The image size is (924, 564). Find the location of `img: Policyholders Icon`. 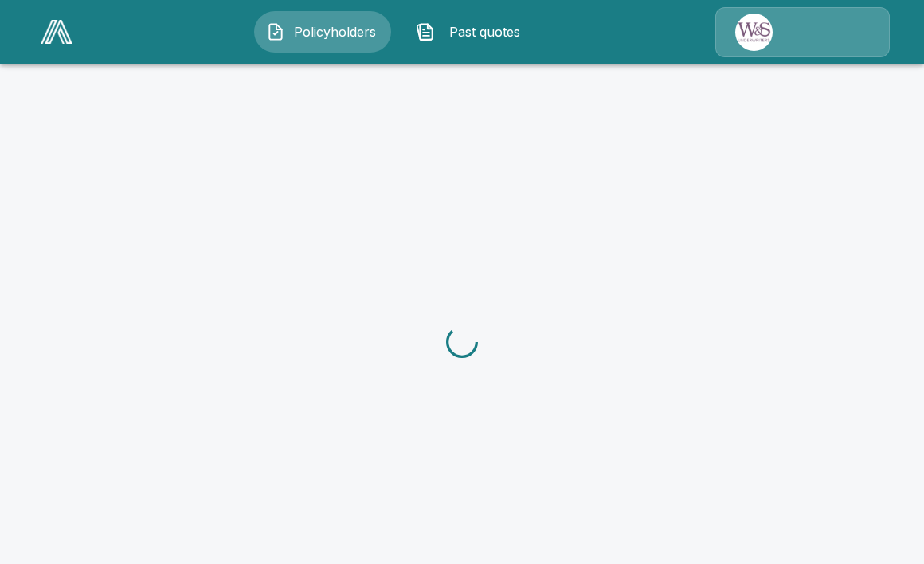

img: Policyholders Icon is located at coordinates (276, 32).